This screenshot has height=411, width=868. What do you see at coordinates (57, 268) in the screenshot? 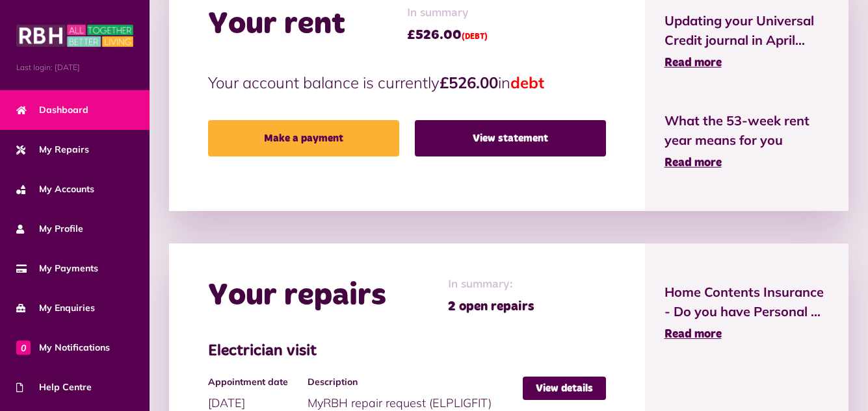
I see `span: My Payments` at bounding box center [57, 268].